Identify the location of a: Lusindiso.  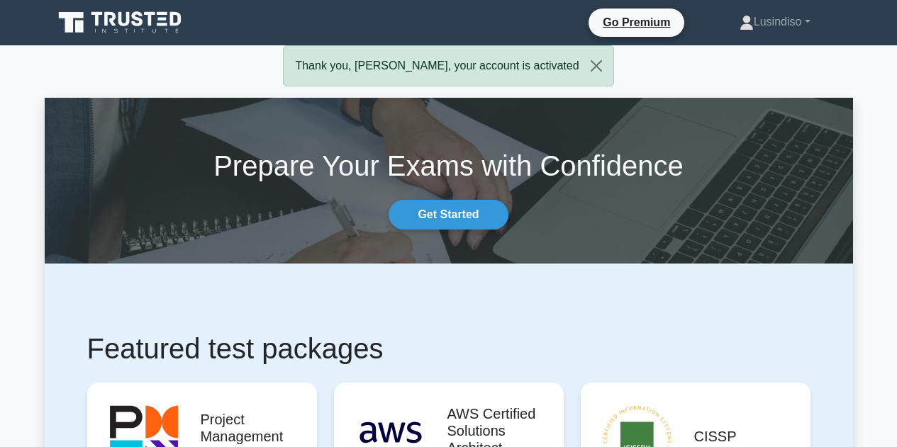
(775, 22).